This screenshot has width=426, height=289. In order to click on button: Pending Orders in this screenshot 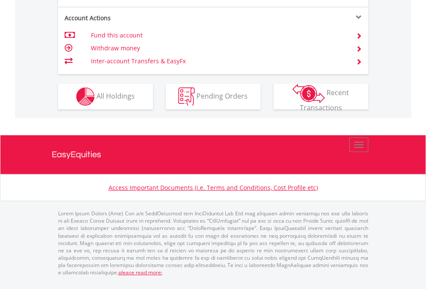, I will do `click(213, 96)`.